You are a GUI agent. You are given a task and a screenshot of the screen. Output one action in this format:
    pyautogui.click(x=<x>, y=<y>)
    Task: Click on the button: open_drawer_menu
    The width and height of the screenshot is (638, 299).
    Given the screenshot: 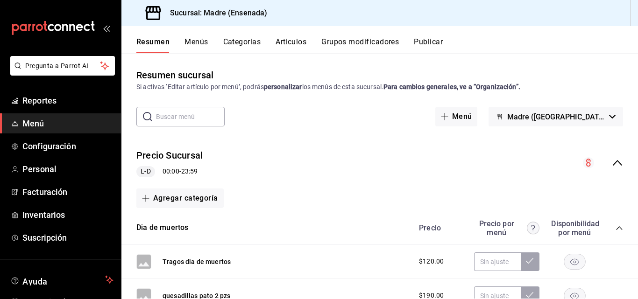 What is the action you would take?
    pyautogui.click(x=106, y=28)
    